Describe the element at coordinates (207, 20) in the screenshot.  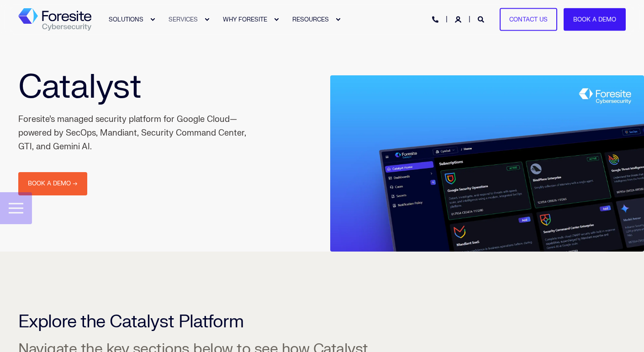
I see `div: Expand SERVICES` at that location.